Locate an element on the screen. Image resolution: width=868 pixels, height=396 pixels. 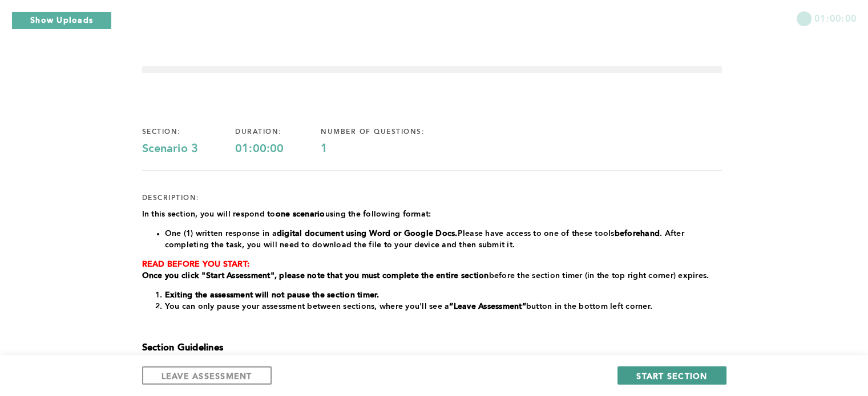
strong: digital document using Word or Google Docs. is located at coordinates (367, 234).